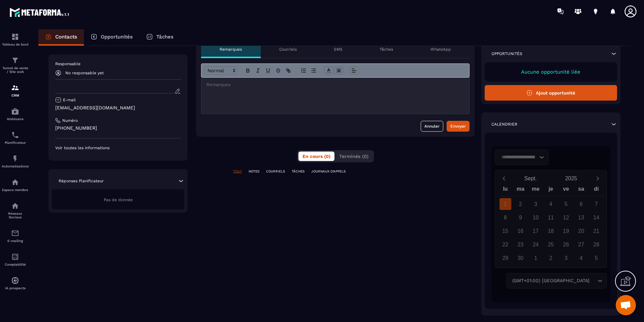 The width and height of the screenshot is (644, 322). Describe the element at coordinates (112, 37) in the screenshot. I see `a: Opportunités` at that location.